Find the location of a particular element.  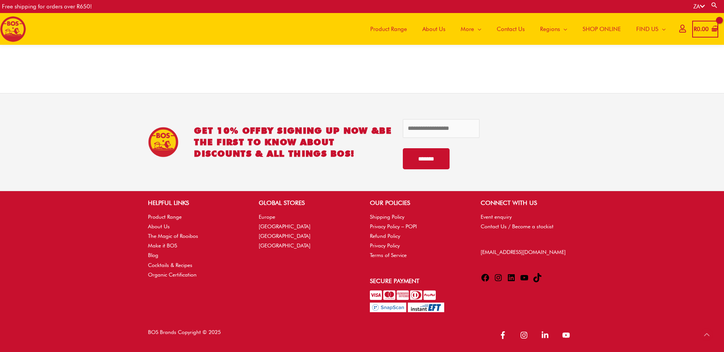

a: Event enquiry is located at coordinates (496, 217).